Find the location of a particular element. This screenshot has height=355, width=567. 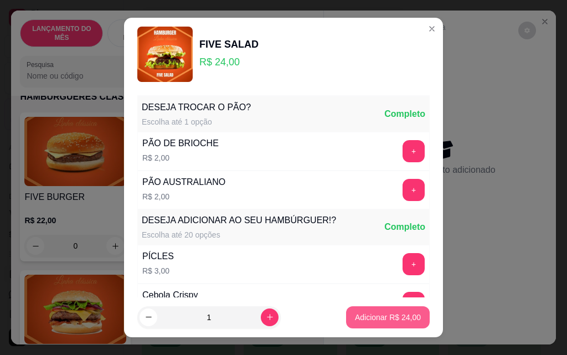

p: R$ 3,00 is located at coordinates (158, 271).